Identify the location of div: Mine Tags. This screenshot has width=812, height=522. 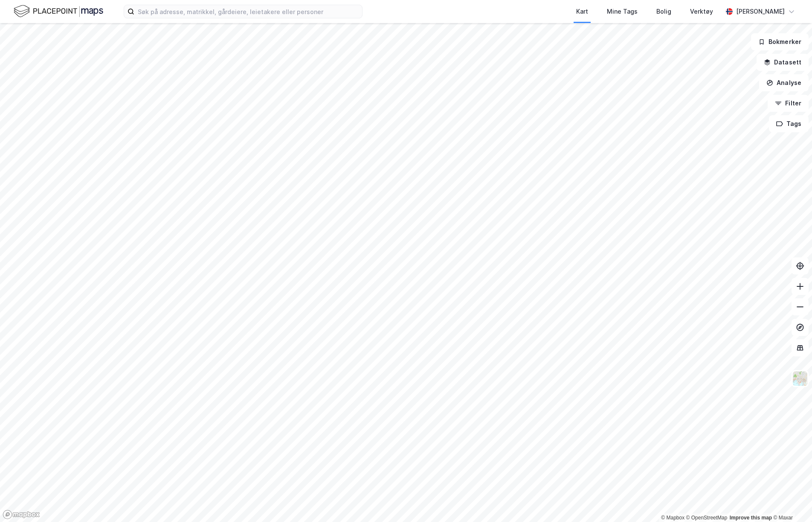
(622, 12).